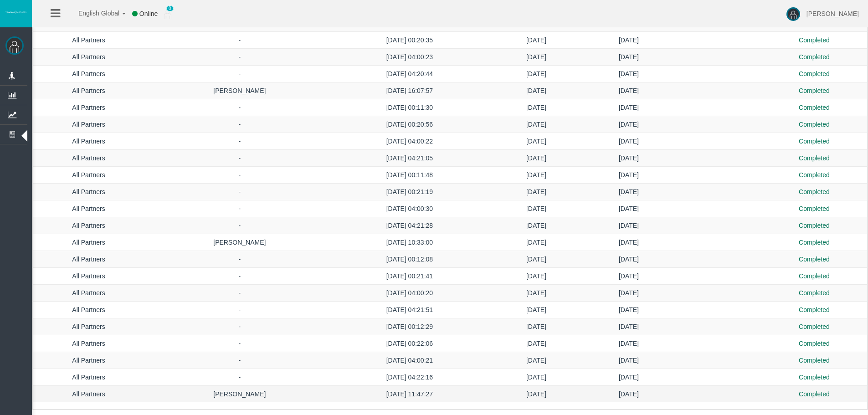 This screenshot has width=868, height=415. Describe the element at coordinates (149, 14) in the screenshot. I see `span: Online` at that location.